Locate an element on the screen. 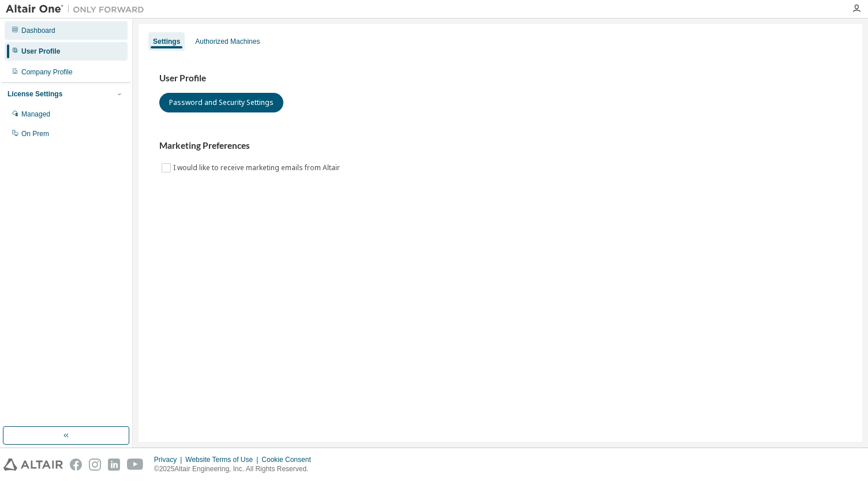 This screenshot has width=868, height=481. p: © 2025 Altair Engineering, Inc. All Rights Reserved. is located at coordinates (236, 469).